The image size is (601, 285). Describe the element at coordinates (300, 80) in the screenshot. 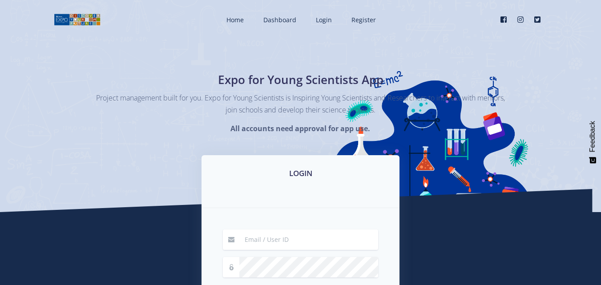

I see `h1: Expo for Young Scientists App` at that location.